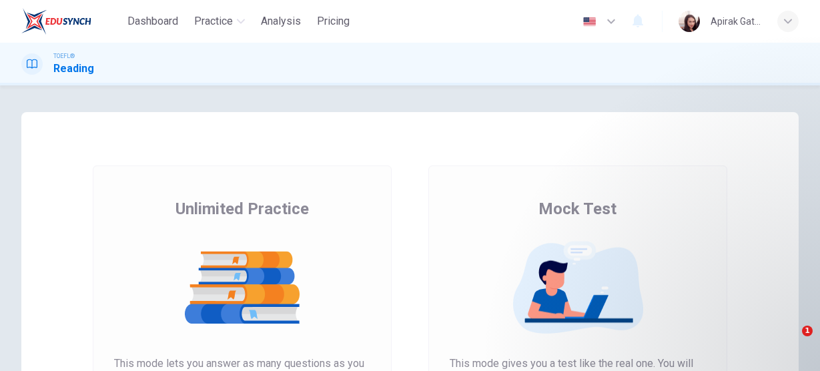 This screenshot has height=371, width=820. What do you see at coordinates (589, 21) in the screenshot?
I see `img: en` at bounding box center [589, 21].